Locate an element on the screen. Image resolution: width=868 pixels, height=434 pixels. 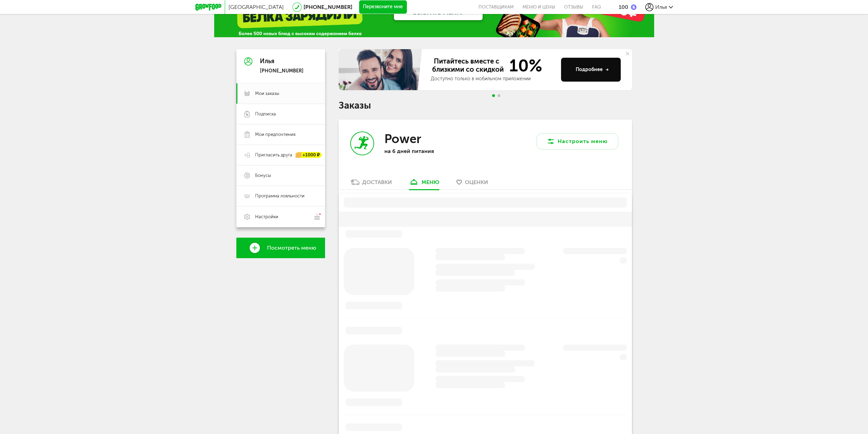
span: Настройки is located at coordinates (266, 217).